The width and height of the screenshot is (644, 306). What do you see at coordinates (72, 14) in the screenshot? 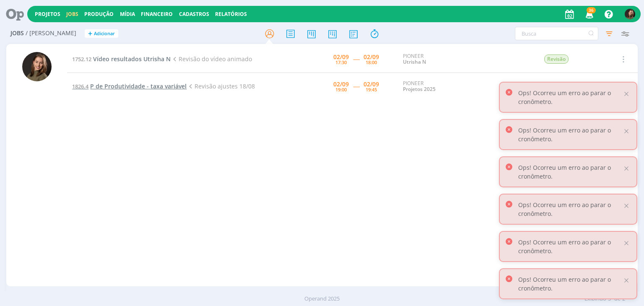
I see `button: Jobs` at bounding box center [72, 14].